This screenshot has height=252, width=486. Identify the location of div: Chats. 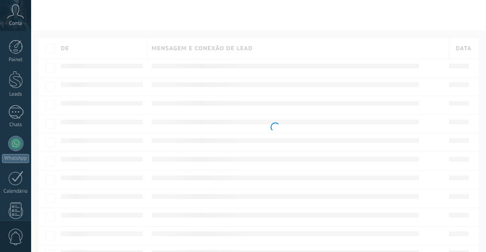
(16, 125).